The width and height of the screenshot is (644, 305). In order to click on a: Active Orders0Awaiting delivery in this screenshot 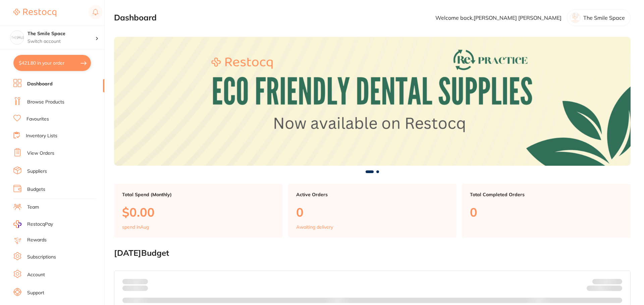, I will do `click(372, 212)`.